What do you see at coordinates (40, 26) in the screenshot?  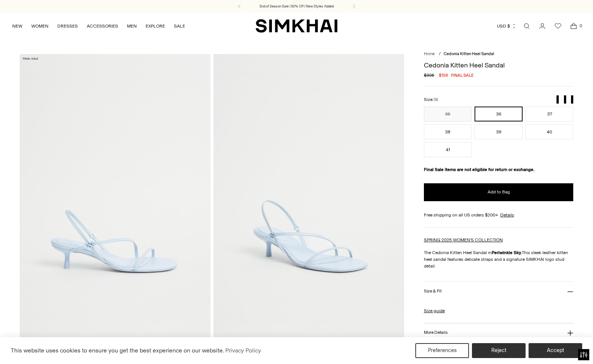 I see `a: WOMEN` at bounding box center [40, 26].